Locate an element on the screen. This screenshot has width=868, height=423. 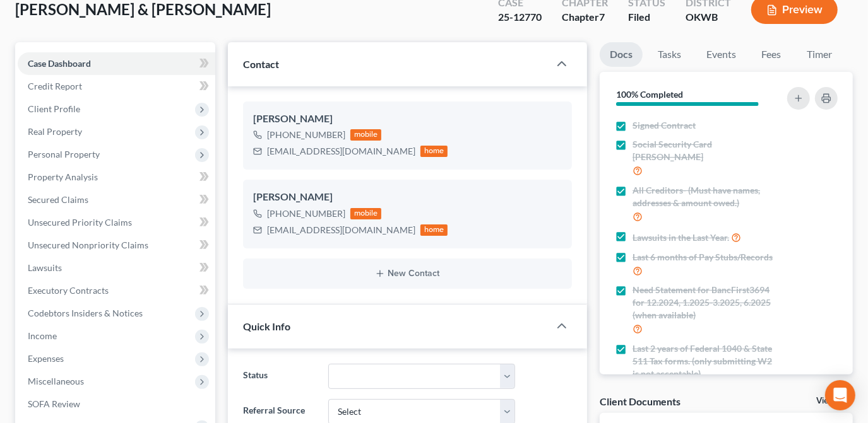
a: Executory Contracts is located at coordinates (116, 291).